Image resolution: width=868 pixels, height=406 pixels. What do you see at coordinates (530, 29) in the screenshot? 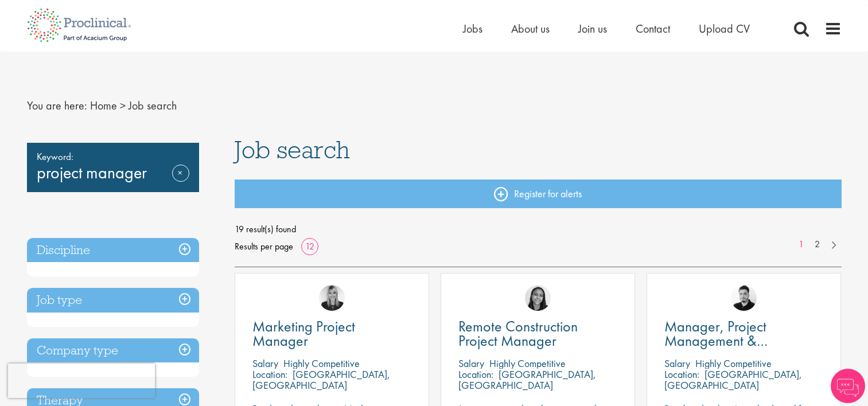
I see `span: About us` at bounding box center [530, 29].